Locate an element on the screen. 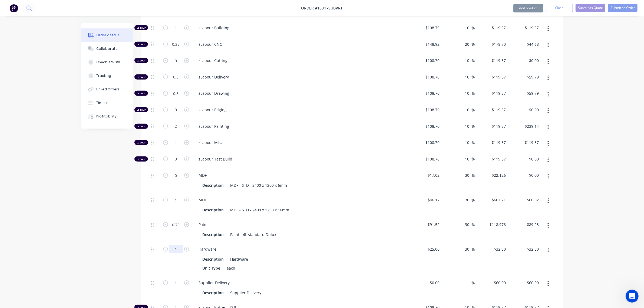 The width and height of the screenshot is (644, 308). button: Linked Orders is located at coordinates (107, 89).